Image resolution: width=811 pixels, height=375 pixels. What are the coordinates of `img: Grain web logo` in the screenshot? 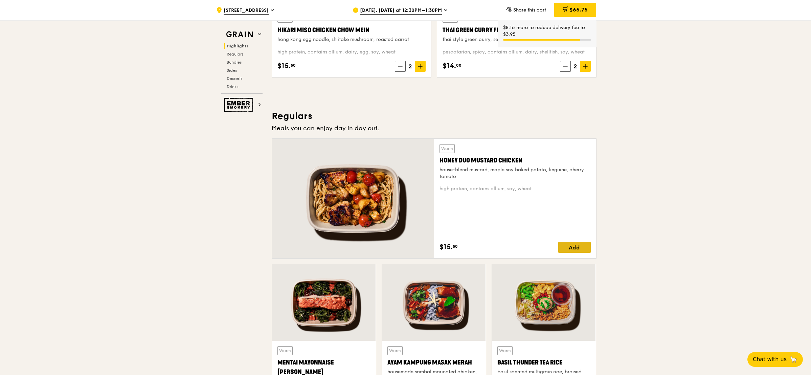 It's located at (239, 34).